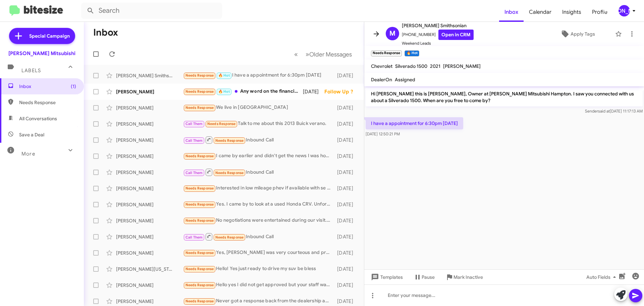  Describe the element at coordinates (296, 54) in the screenshot. I see `button: Previous` at that location.